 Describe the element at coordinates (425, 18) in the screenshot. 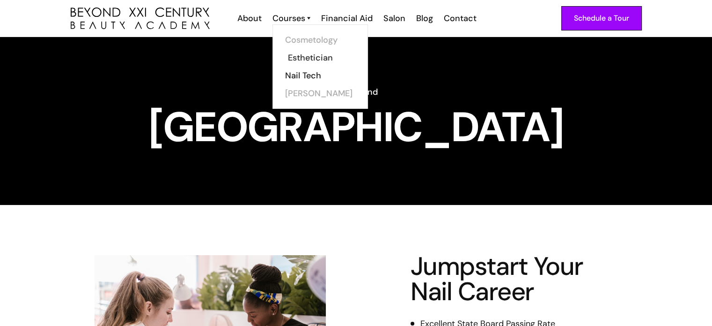

I see `div: Blog` at that location.